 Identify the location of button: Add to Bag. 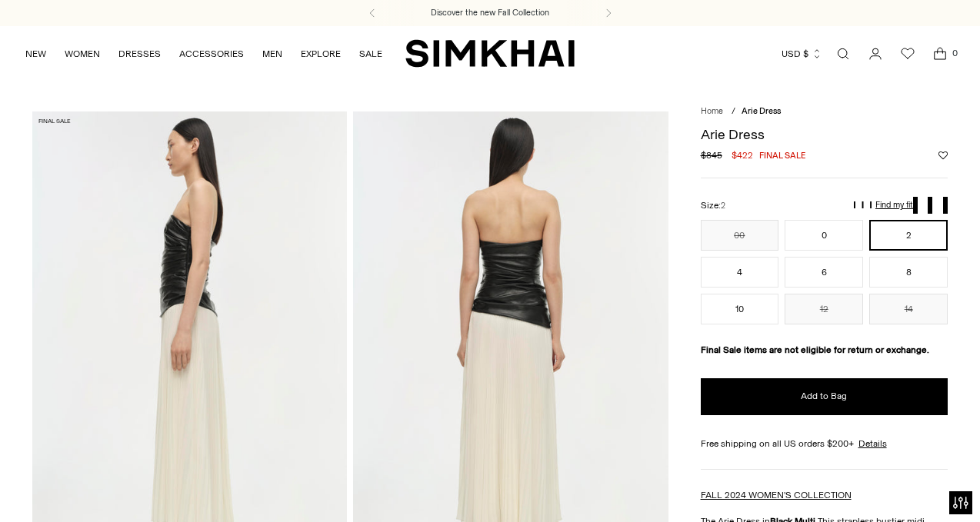
(824, 397).